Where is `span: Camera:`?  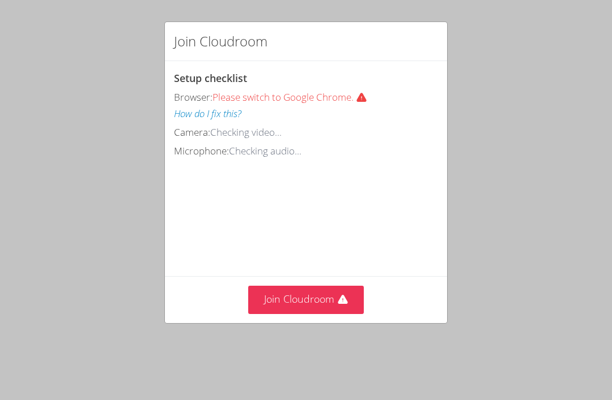
span: Camera: is located at coordinates (192, 132).